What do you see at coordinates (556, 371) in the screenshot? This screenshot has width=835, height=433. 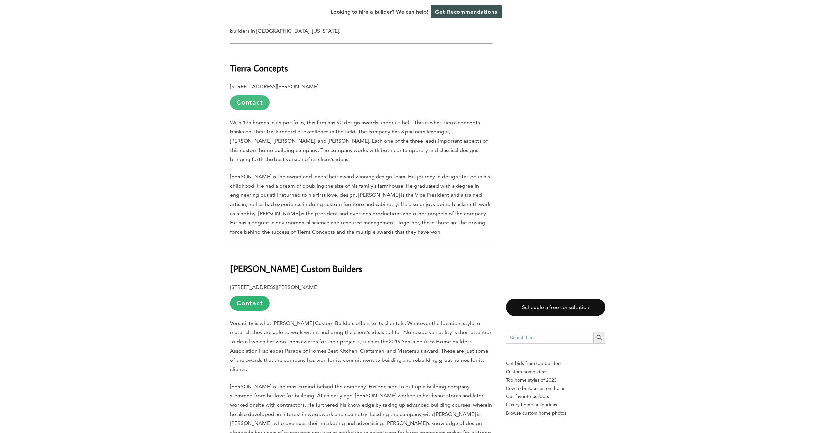 I see `a: Custom home ideas` at bounding box center [556, 371].